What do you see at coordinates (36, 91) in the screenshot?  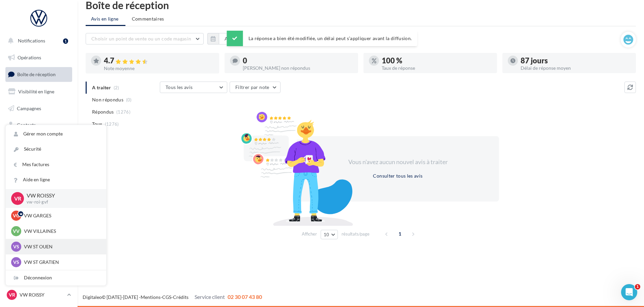 I see `span: Visibilité en ligne` at bounding box center [36, 91].